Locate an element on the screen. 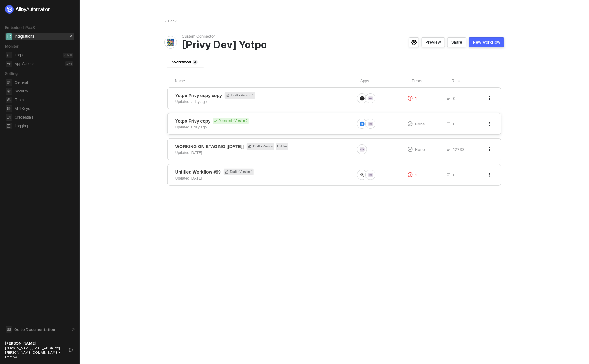  span: Draft • Version is located at coordinates (260, 146).